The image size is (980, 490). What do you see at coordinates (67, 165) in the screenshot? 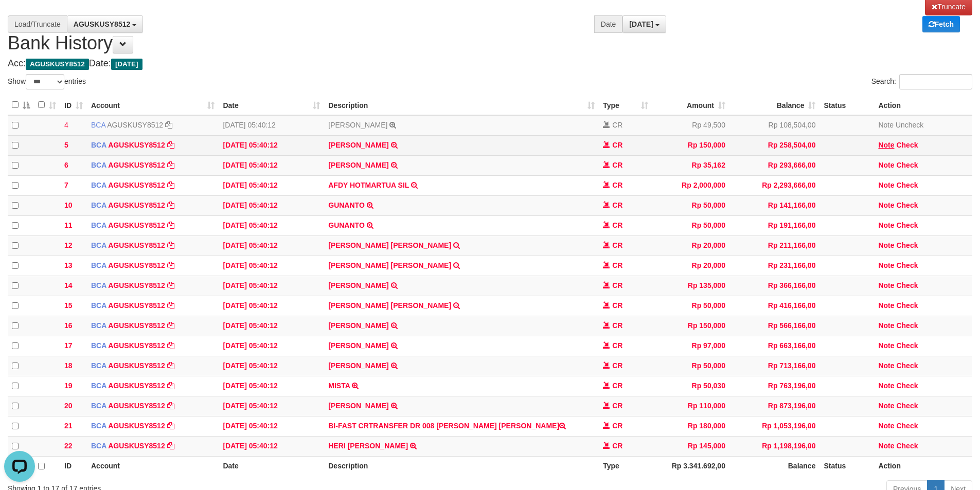
I see `span: 6` at bounding box center [67, 165].